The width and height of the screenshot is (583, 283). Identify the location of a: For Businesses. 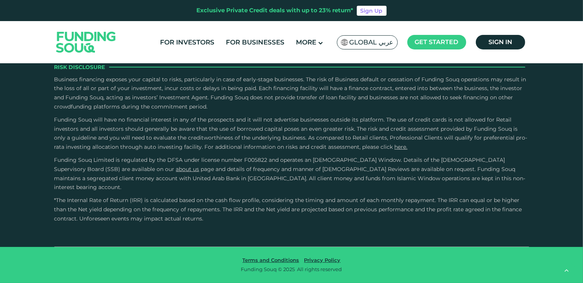
(255, 42).